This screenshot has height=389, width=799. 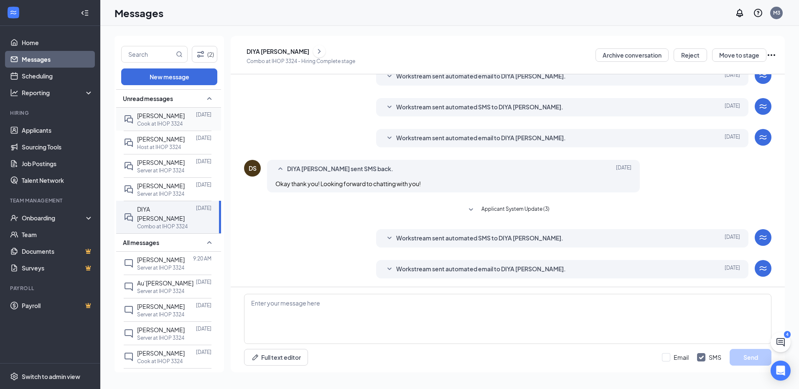 I want to click on button: Archive conversation, so click(x=632, y=55).